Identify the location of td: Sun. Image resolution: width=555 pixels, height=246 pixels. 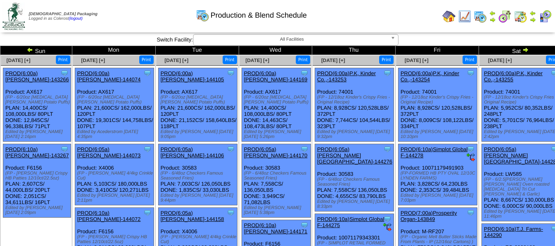
(36, 51).